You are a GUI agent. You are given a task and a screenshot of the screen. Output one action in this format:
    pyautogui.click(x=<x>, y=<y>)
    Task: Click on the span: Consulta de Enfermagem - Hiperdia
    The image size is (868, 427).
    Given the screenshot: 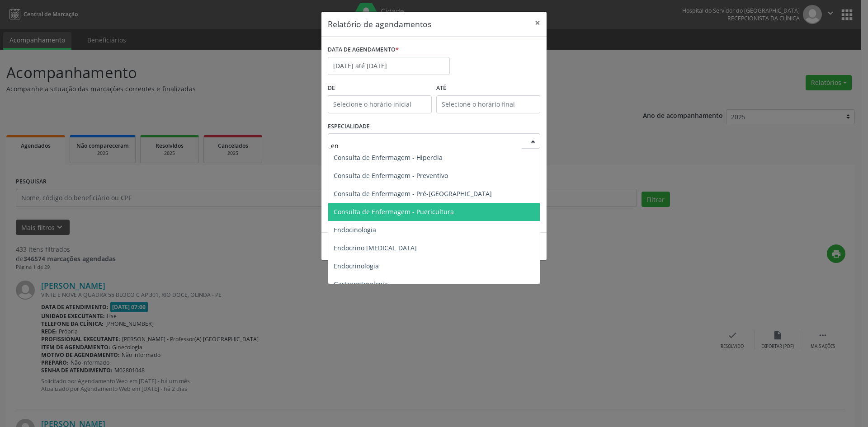 What is the action you would take?
    pyautogui.click(x=388, y=157)
    